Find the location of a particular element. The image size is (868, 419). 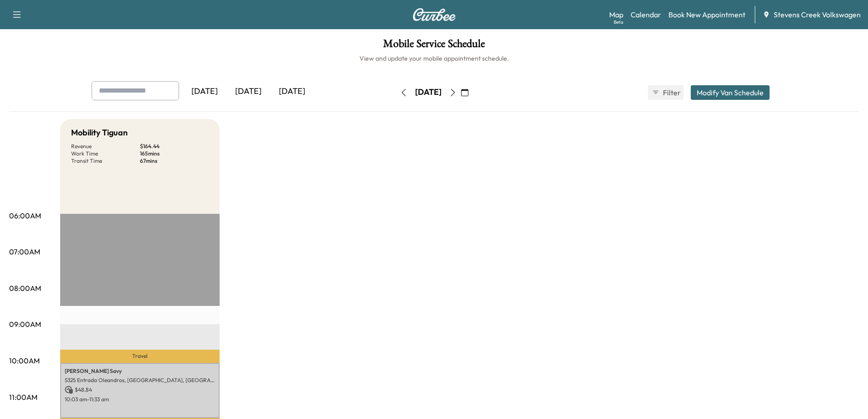

p: $ 164.44 is located at coordinates (174, 146).